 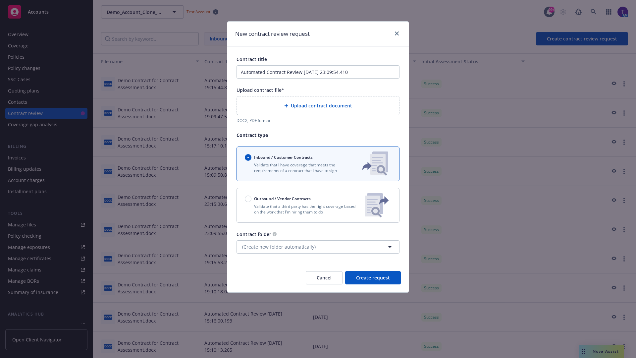 I want to click on span: Upload contract document, so click(x=321, y=105).